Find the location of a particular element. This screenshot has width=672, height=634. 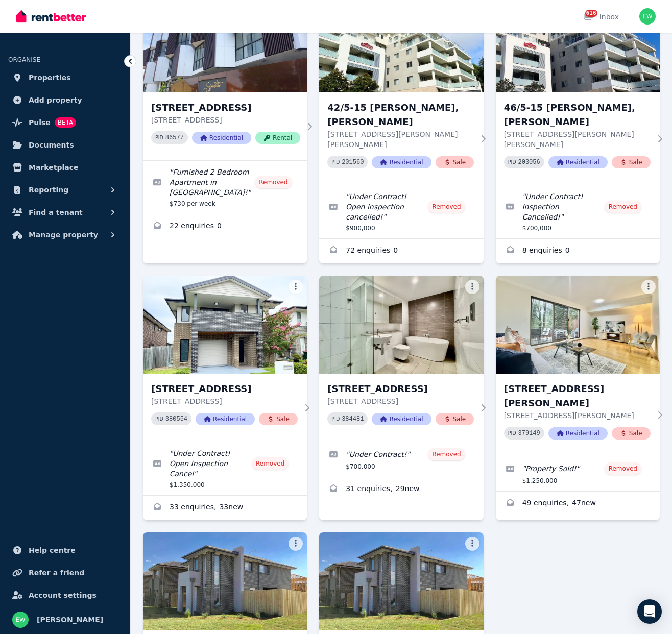

a: Documents is located at coordinates (65, 145).